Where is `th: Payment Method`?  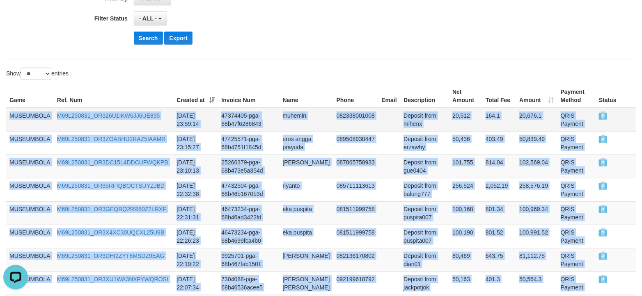
th: Payment Method is located at coordinates (576, 96).